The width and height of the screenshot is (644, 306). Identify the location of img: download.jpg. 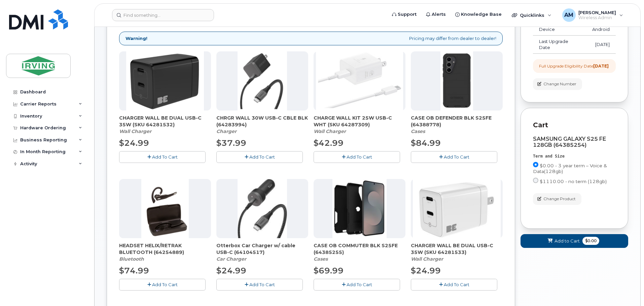
(262, 209).